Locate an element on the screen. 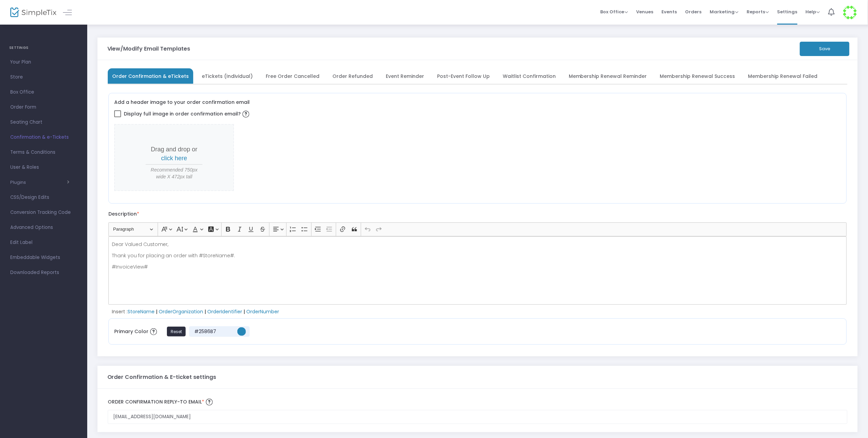 Image resolution: width=868 pixels, height=438 pixels. label: Primary Color is located at coordinates (137, 332).